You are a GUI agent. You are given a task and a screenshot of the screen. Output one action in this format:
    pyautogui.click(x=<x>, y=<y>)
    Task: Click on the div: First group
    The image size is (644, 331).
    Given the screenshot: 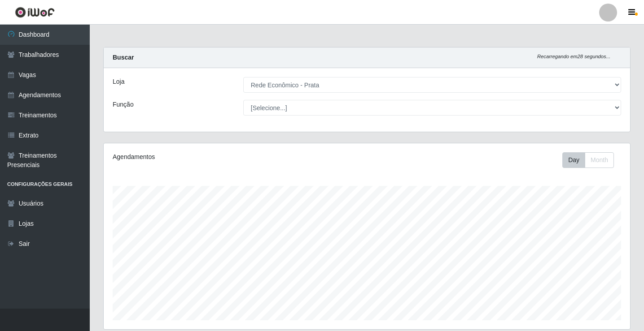 What is the action you would take?
    pyautogui.click(x=587, y=160)
    